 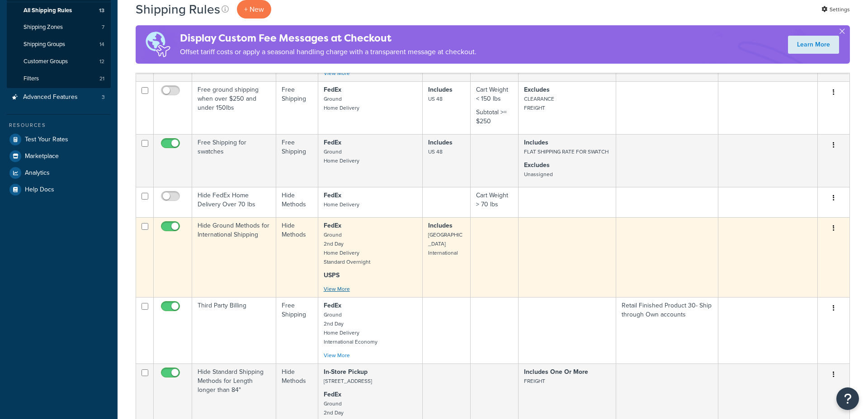 I want to click on a: Learn More, so click(x=814, y=45).